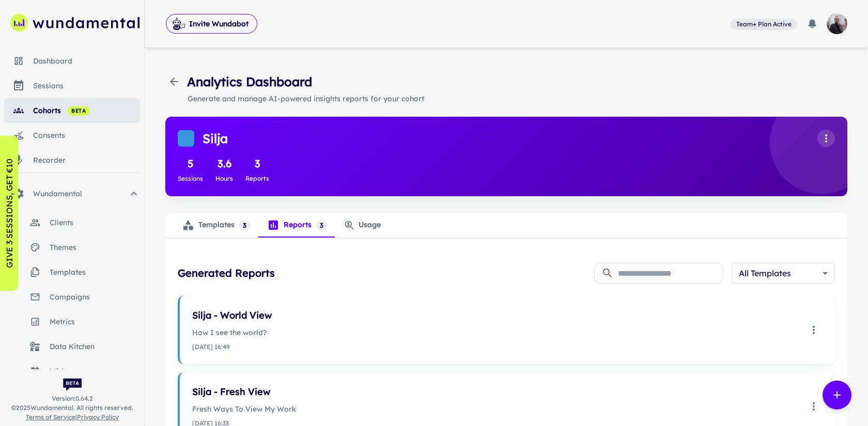 This screenshot has height=426, width=868. Describe the element at coordinates (258, 164) in the screenshot. I see `h5: 3` at that location.